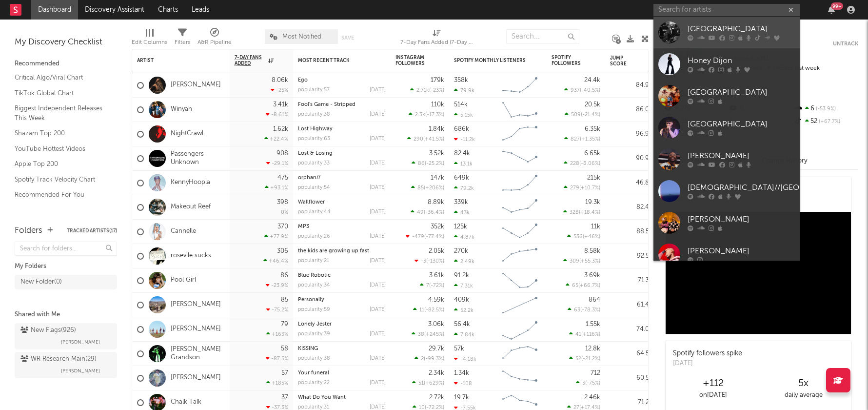 This screenshot has width=868, height=410. I want to click on div: Shared with Me, so click(66, 315).